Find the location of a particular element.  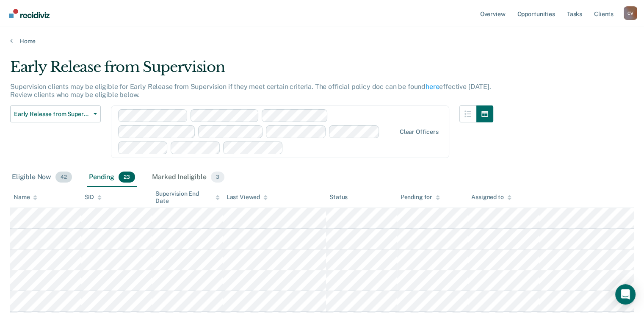

div: Status is located at coordinates (338, 197).